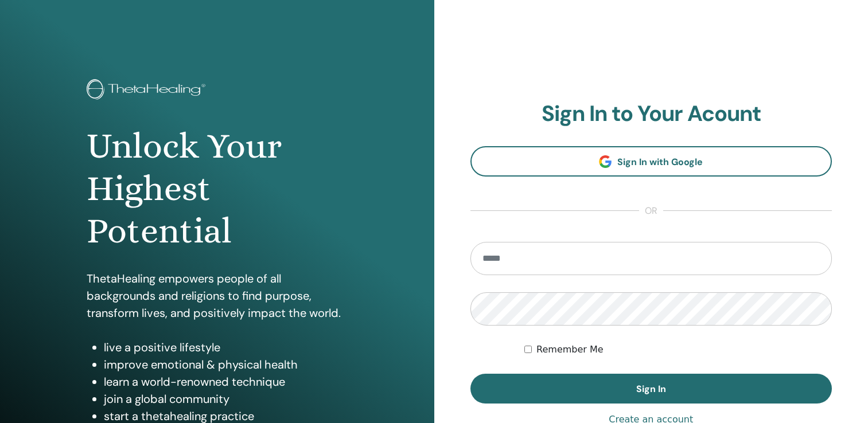 This screenshot has height=423, width=868. I want to click on span: or, so click(651, 211).